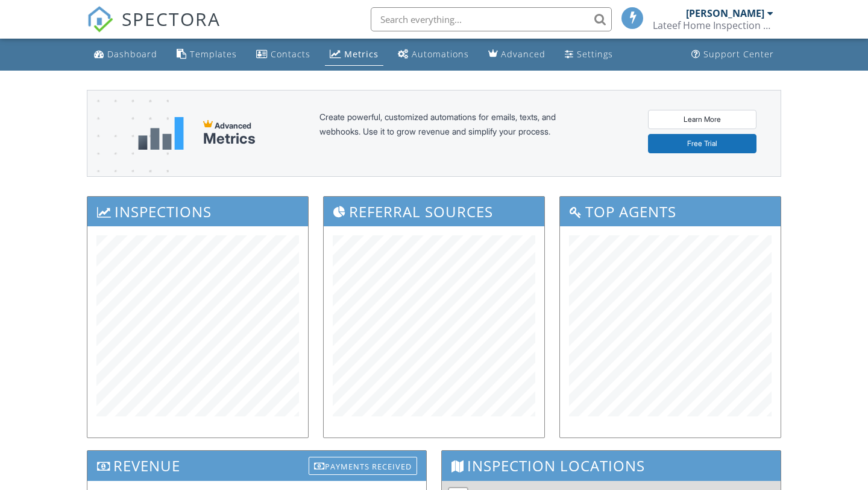 This screenshot has height=490, width=868. What do you see at coordinates (354, 54) in the screenshot?
I see `a: Metrics` at bounding box center [354, 54].